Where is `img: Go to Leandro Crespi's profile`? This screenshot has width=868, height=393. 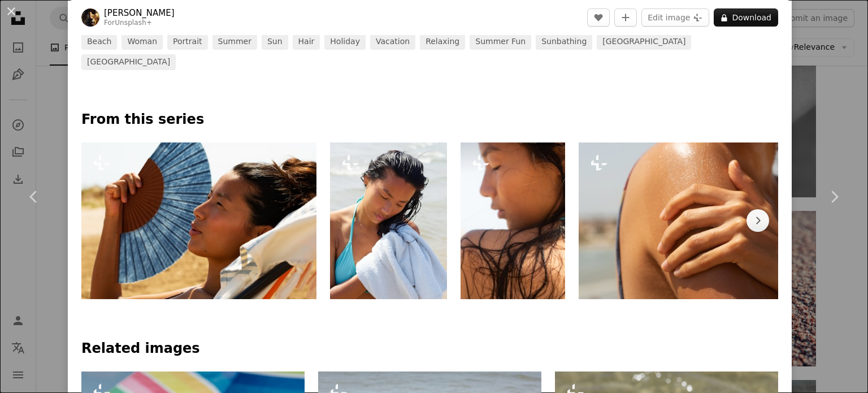 img: Go to Leandro Crespi's profile is located at coordinates (91, 17).